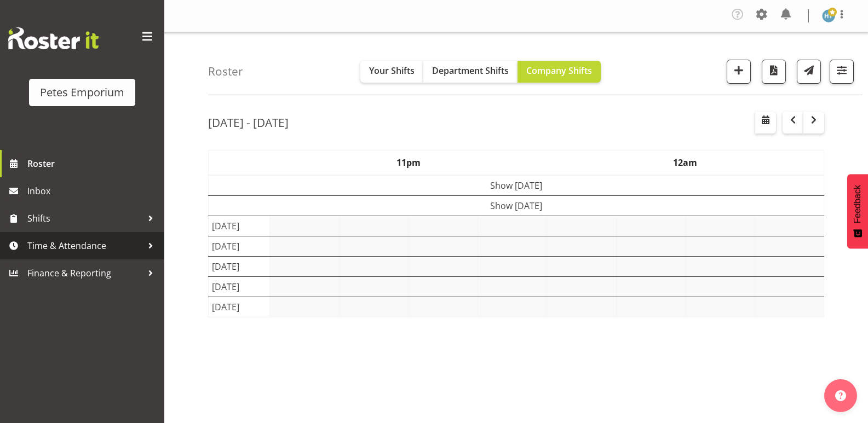 This screenshot has width=868, height=423. Describe the element at coordinates (858, 212) in the screenshot. I see `button: Feedback - Show survey` at that location.